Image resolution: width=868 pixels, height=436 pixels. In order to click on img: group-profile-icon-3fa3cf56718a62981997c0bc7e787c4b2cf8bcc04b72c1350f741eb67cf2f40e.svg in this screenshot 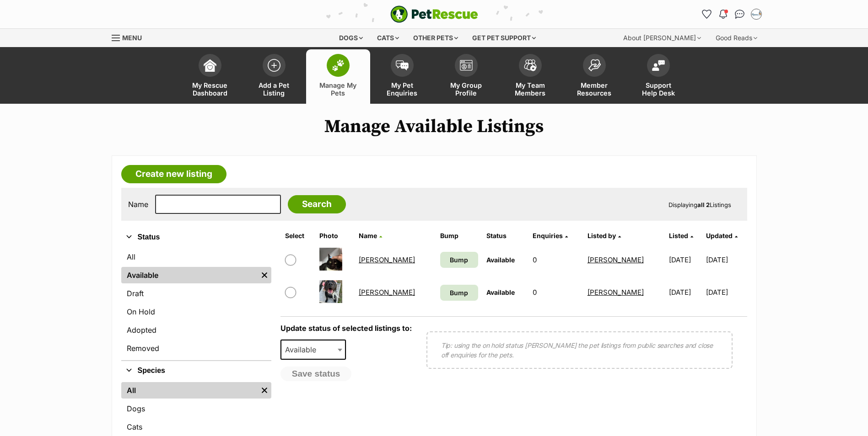, I will do `click(466, 65)`.